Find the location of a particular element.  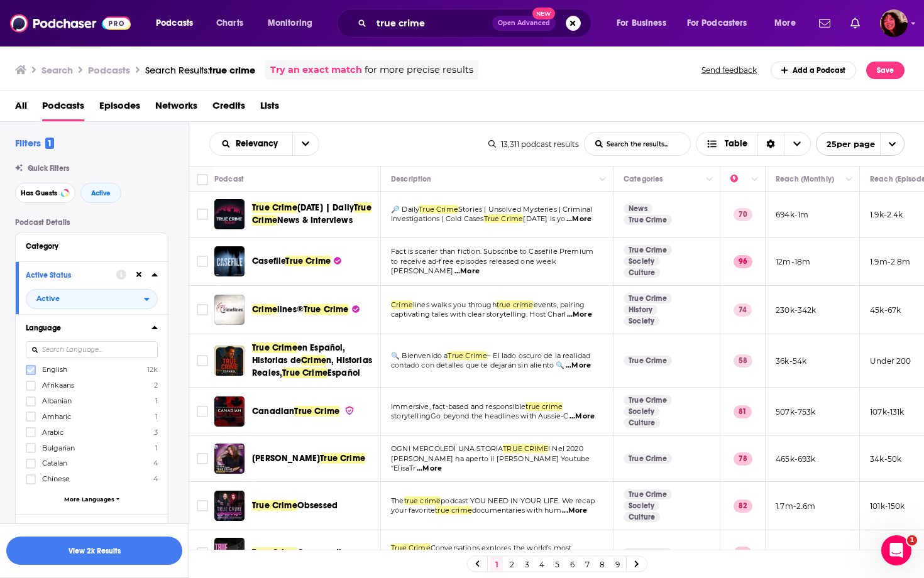

a: True Crime Conversations is located at coordinates (229, 553).